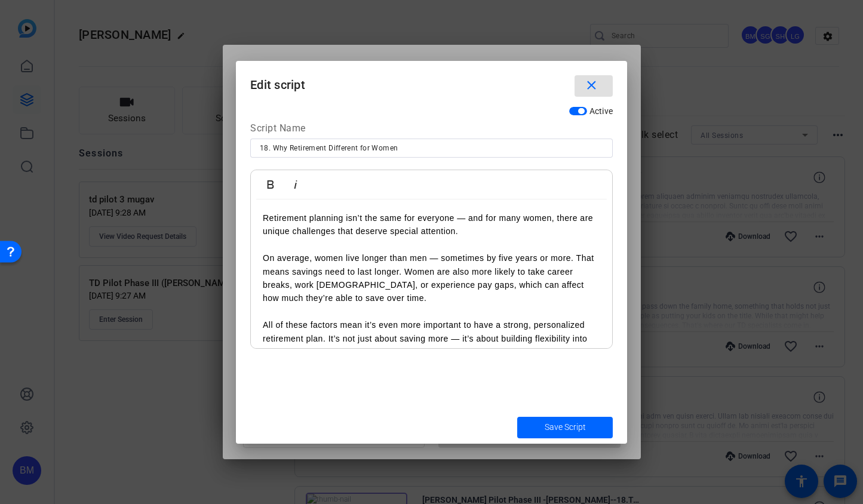 The image size is (863, 504). I want to click on button: Save Script, so click(565, 427).